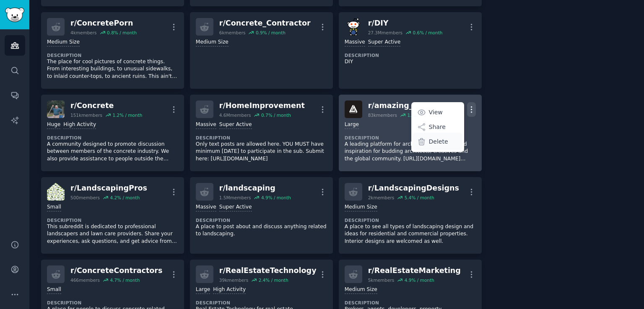 Image resolution: width=644 pixels, height=309 pixels. Describe the element at coordinates (354, 27) in the screenshot. I see `img: DIY` at that location.